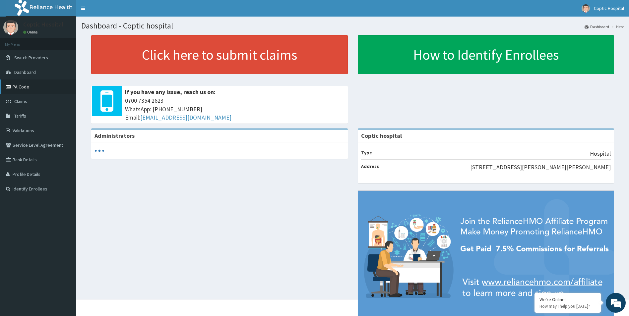  Describe the element at coordinates (31, 58) in the screenshot. I see `span: Switch Providers` at that location.